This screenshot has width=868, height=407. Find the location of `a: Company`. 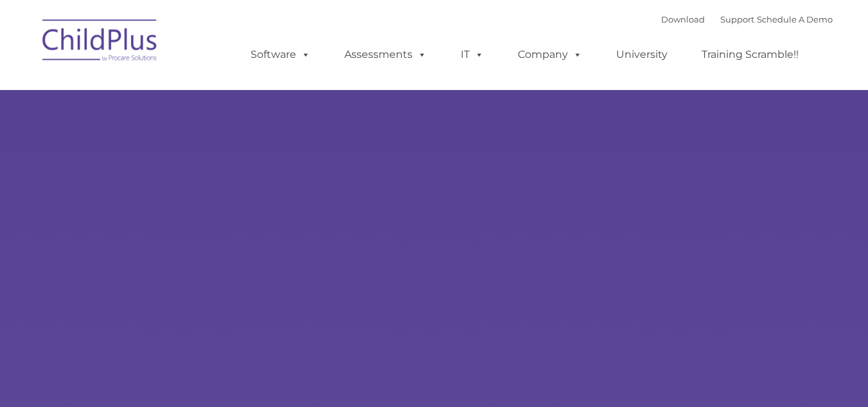

a: Company is located at coordinates (549, 54).